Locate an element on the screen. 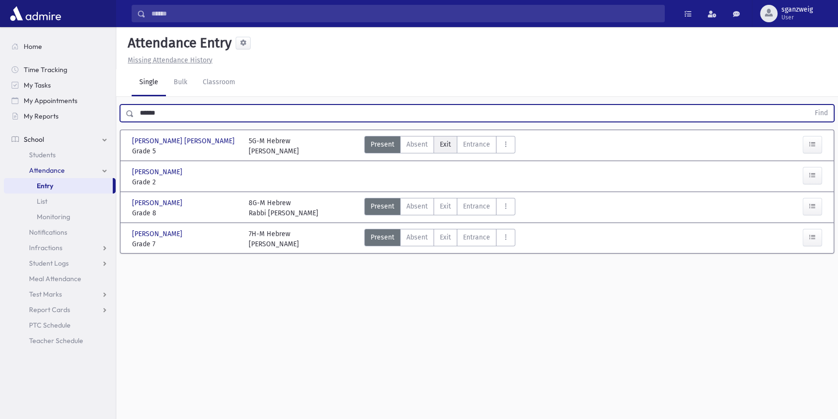 The height and width of the screenshot is (419, 838). span: Infractions is located at coordinates (46, 248).